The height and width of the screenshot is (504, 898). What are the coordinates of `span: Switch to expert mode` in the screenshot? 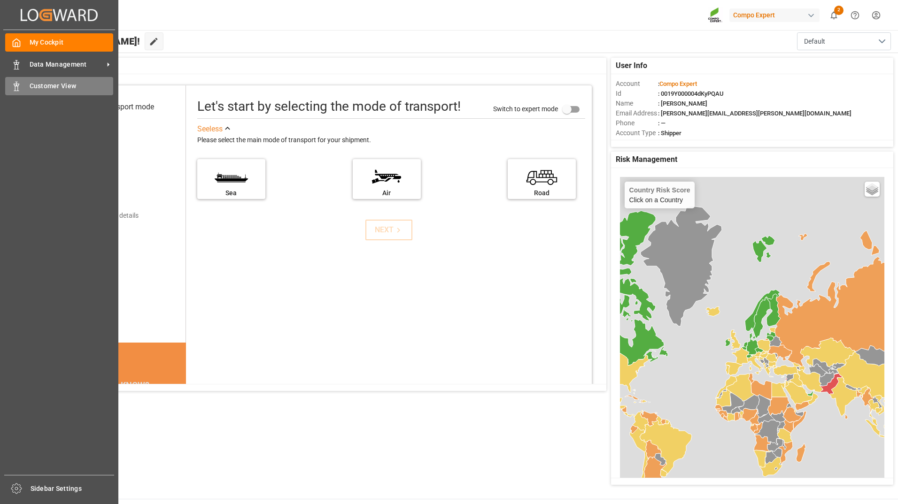 It's located at (525, 108).